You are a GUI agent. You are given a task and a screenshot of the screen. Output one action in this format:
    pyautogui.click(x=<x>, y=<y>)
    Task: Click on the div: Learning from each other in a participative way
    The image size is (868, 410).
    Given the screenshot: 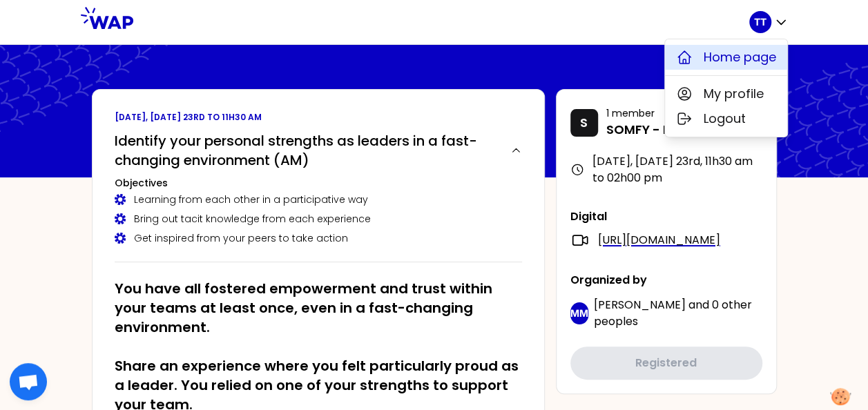 What is the action you would take?
    pyautogui.click(x=318, y=199)
    